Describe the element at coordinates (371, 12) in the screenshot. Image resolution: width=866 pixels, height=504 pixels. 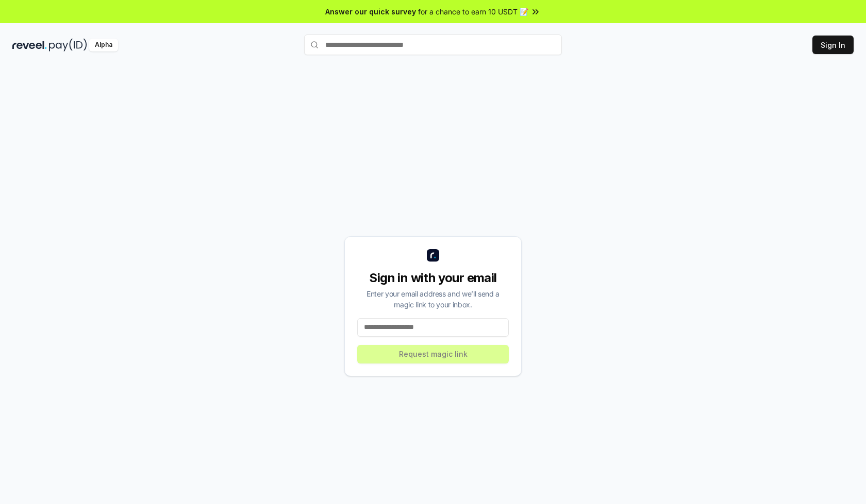
I see `span: Answer our quick survey` at that location.